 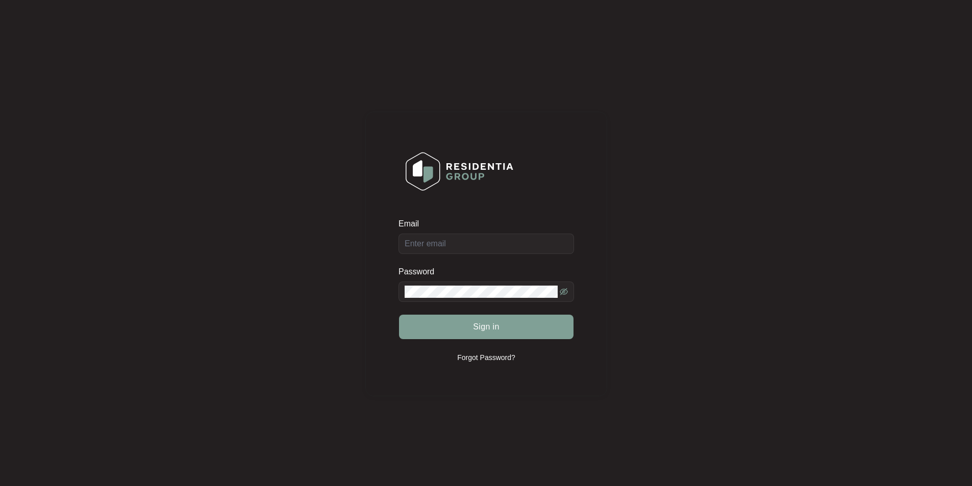 I want to click on input: Email, so click(x=486, y=244).